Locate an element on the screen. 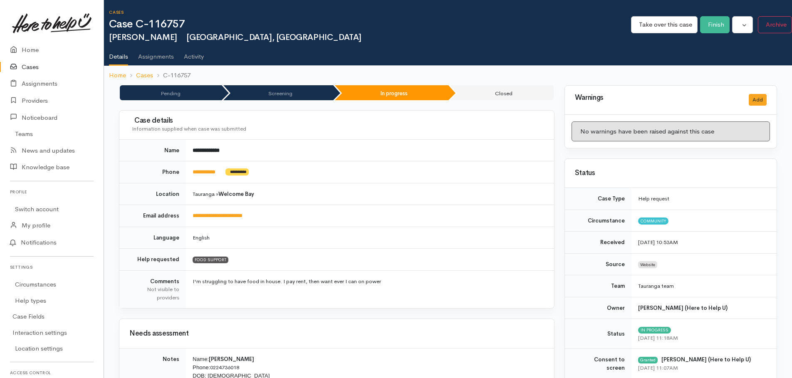 The width and height of the screenshot is (792, 378). td: Received is located at coordinates (598, 242).